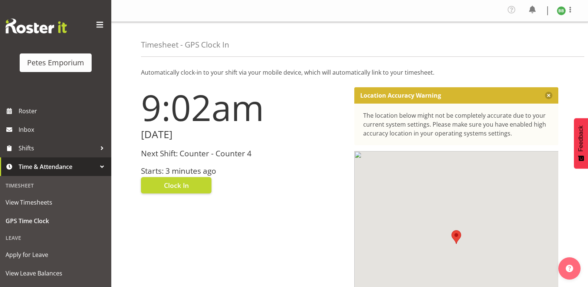 This screenshot has height=287, width=588. What do you see at coordinates (56, 185) in the screenshot?
I see `div: Timesheet` at bounding box center [56, 185].